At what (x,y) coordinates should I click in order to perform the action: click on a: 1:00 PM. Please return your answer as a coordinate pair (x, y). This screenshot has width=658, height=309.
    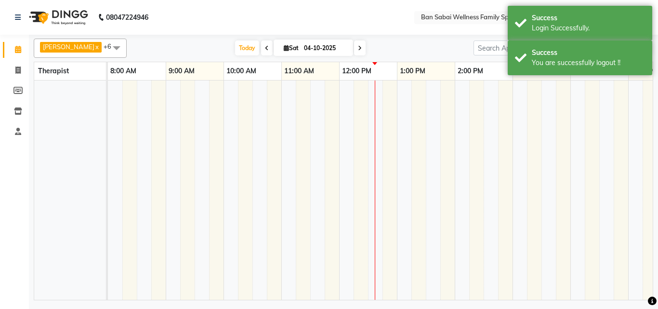
    Looking at the image, I should click on (413, 71).